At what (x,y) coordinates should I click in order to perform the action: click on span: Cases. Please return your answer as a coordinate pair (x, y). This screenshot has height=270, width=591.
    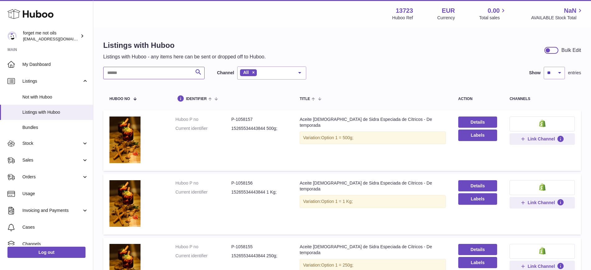
    Looking at the image, I should click on (55, 227).